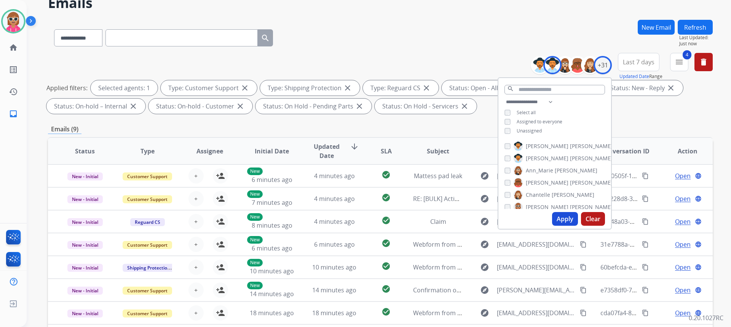  Describe the element at coordinates (593, 219) in the screenshot. I see `button: Clear` at that location.